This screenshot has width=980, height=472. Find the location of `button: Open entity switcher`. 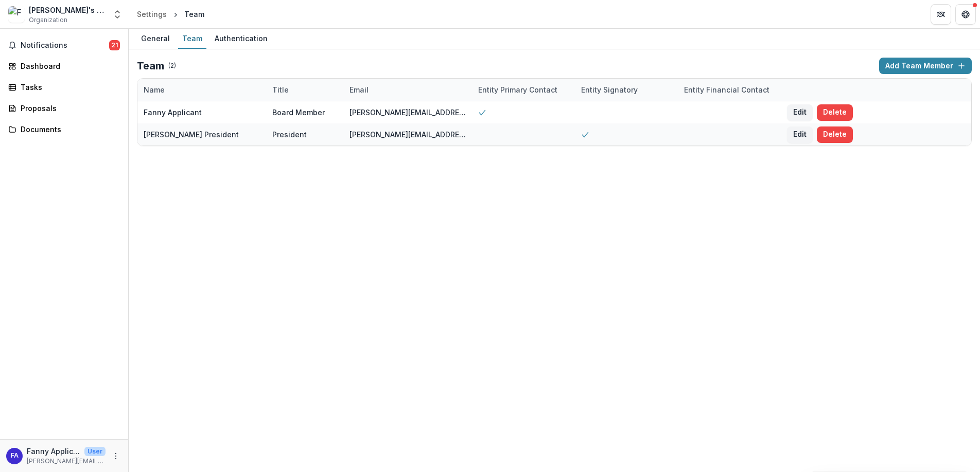

button: Open entity switcher is located at coordinates (117, 14).